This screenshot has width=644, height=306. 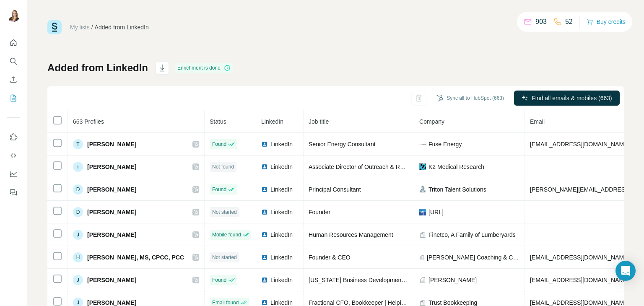 I want to click on span: Principal Consultant, so click(x=335, y=189).